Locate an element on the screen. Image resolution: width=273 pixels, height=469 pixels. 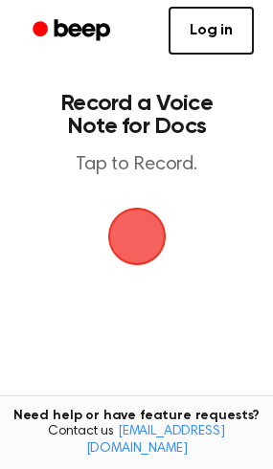
a: Log in is located at coordinates (211, 31).